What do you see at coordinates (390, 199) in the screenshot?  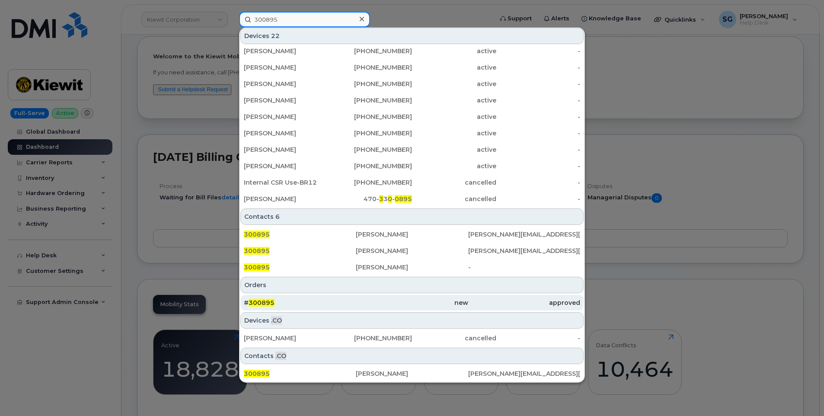 I see `span: 0` at bounding box center [390, 199].